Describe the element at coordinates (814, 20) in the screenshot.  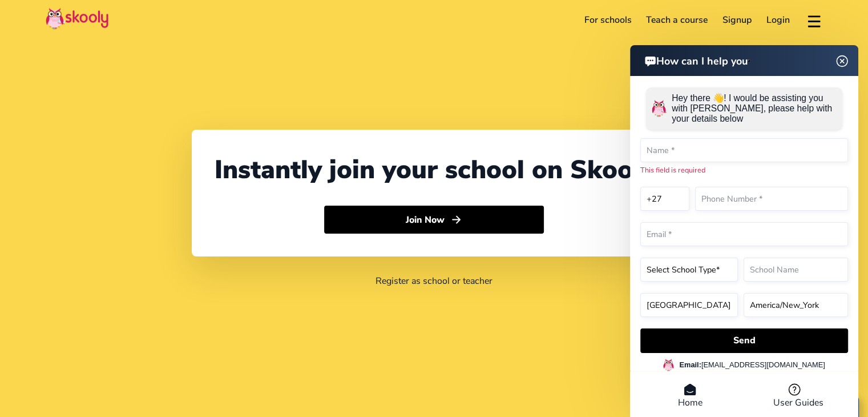
I see `button: menu outline` at that location.